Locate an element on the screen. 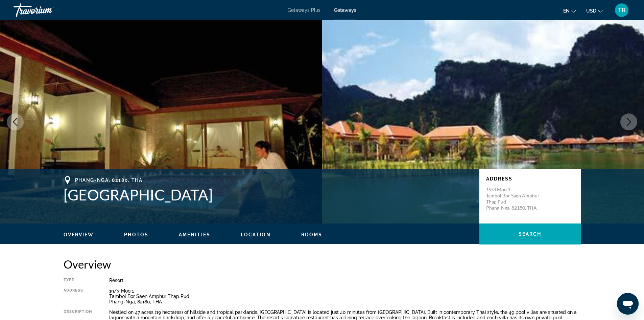 The width and height of the screenshot is (644, 320). span: Getaways is located at coordinates (345, 10).